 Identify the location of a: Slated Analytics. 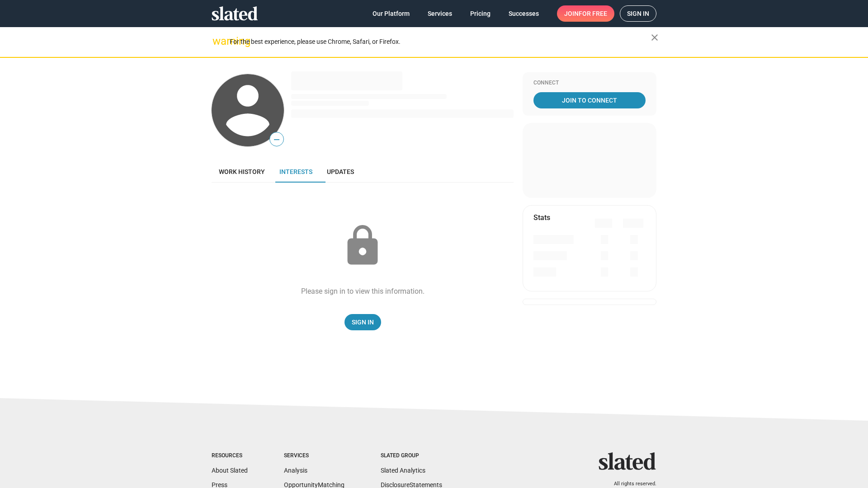
(402, 471).